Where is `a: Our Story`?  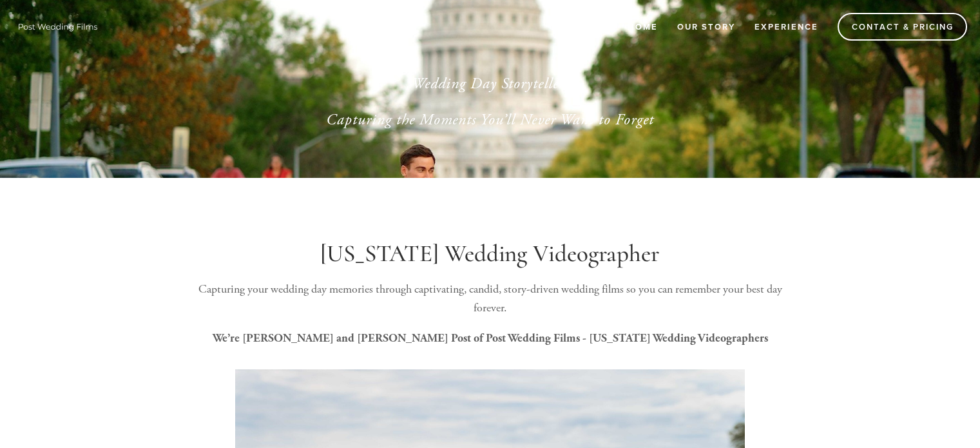
a: Our Story is located at coordinates (706, 27).